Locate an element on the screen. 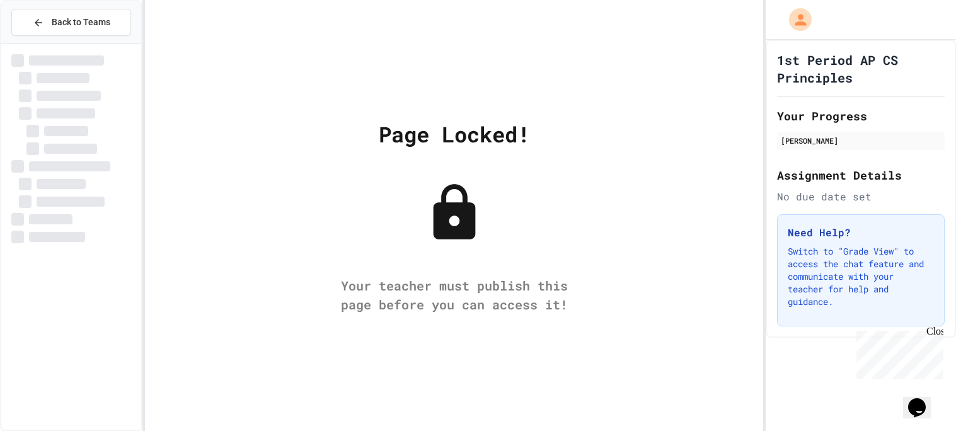 Image resolution: width=956 pixels, height=431 pixels. h3: Need Help? is located at coordinates (861, 232).